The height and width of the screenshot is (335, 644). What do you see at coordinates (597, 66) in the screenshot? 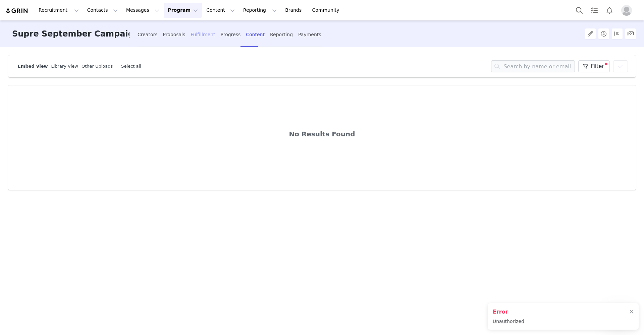
I see `span: Filter` at bounding box center [597, 66].